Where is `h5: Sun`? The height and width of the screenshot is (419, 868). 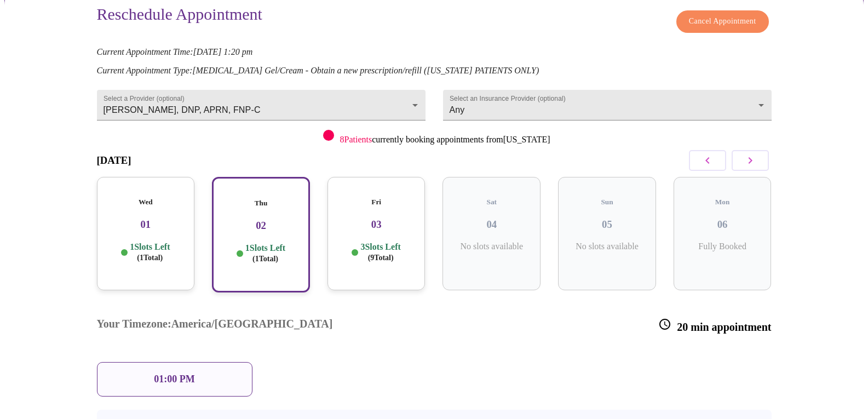
h5: Sun is located at coordinates (607, 202).